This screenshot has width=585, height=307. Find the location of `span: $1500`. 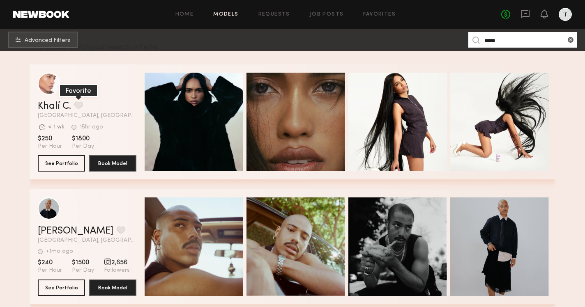

span: $1500 is located at coordinates (83, 263).